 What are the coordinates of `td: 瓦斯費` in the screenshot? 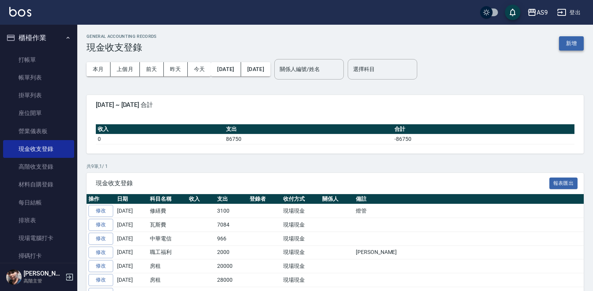 It's located at (167, 225).